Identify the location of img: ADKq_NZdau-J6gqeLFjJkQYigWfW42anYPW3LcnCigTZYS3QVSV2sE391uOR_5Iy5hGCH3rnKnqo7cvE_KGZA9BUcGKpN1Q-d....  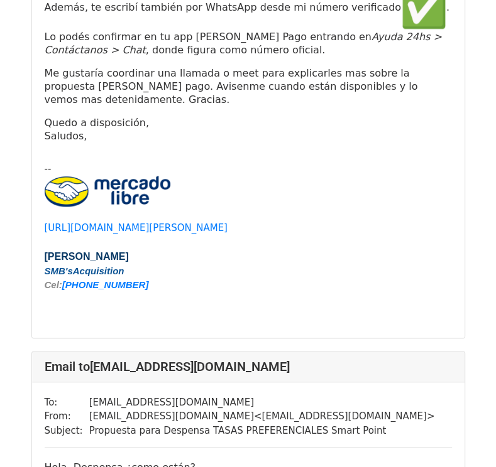
(107, 191).